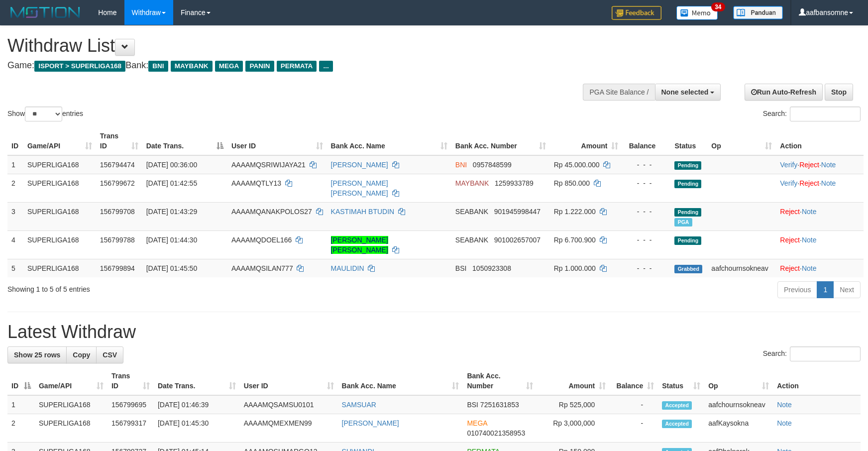  I want to click on span: 156799708, so click(117, 211).